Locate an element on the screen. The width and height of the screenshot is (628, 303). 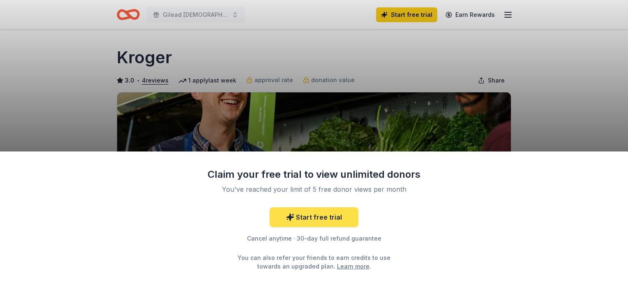
div: Claim your free trial to view unlimited donors is located at coordinates (314, 175).